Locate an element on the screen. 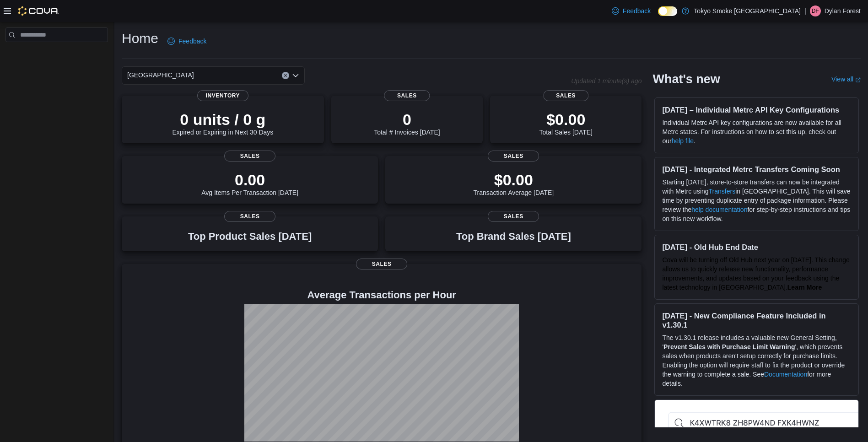 This screenshot has width=868, height=442. a: help file is located at coordinates (683, 141).